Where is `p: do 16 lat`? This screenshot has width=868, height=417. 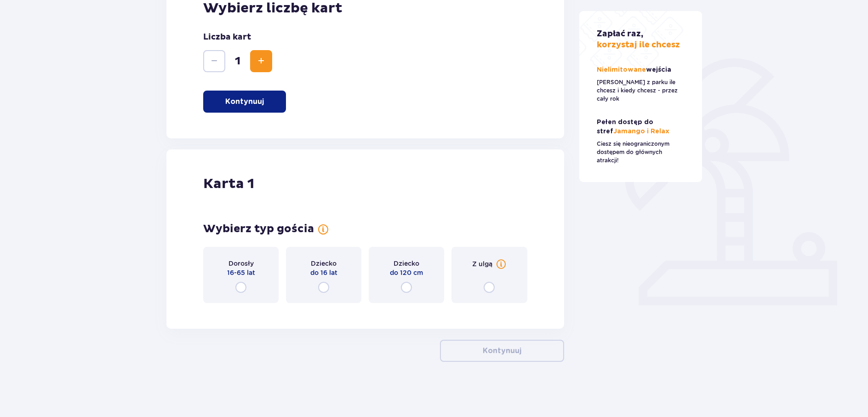
p: do 16 lat is located at coordinates (323, 273).